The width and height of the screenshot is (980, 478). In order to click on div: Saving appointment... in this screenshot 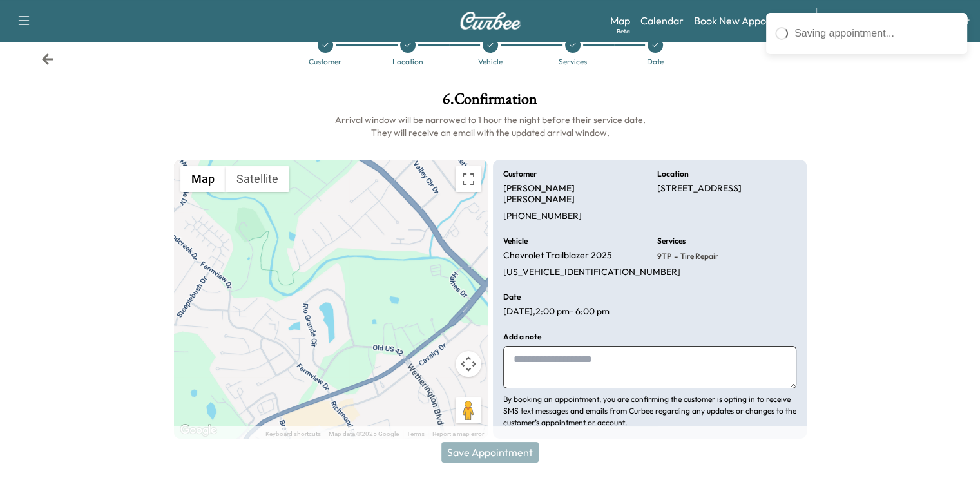, I will do `click(876, 33)`.